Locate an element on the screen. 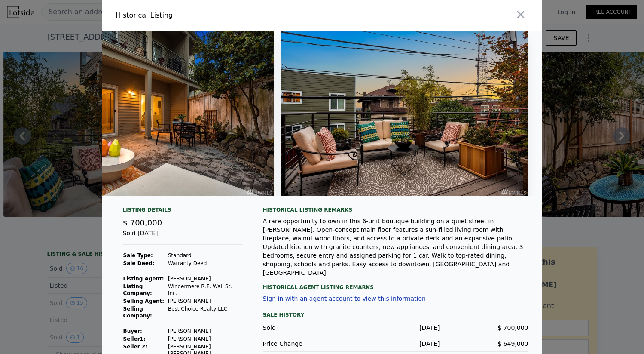 This screenshot has height=354, width=644. div: Historical Agent Listing Remarks is located at coordinates (396, 284).